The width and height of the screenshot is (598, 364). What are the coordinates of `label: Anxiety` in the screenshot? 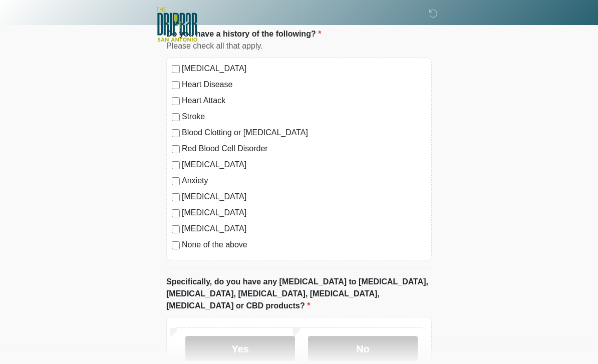 It's located at (304, 181).